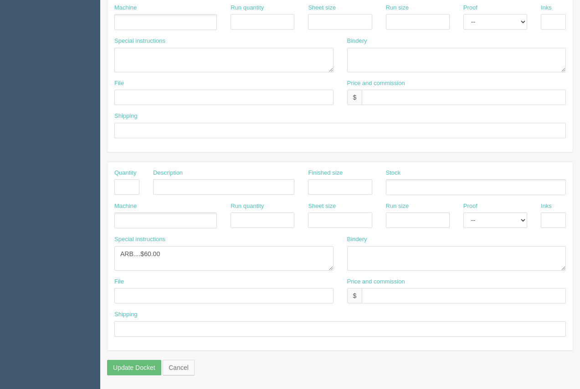 The height and width of the screenshot is (389, 580). Describe the element at coordinates (178, 368) in the screenshot. I see `span: translation missing: en.helpers.links.cancel` at that location.